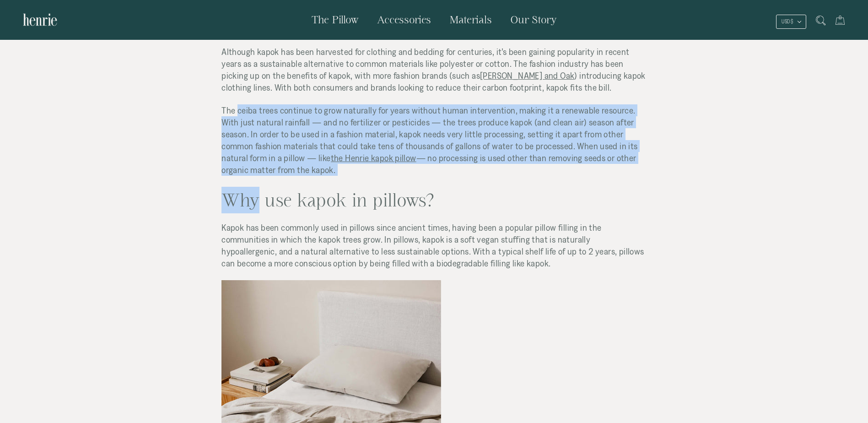 Image resolution: width=868 pixels, height=423 pixels. I want to click on span: The Pillow, so click(335, 19).